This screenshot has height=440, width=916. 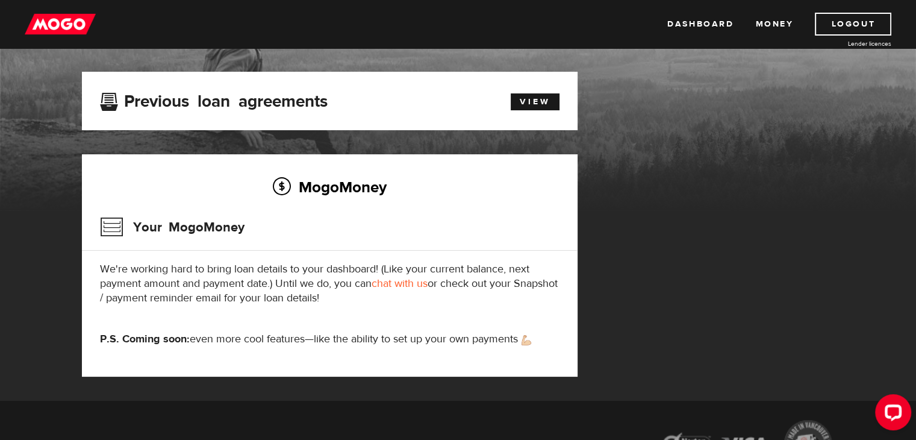 What do you see at coordinates (329, 187) in the screenshot?
I see `h2: MogoMoney` at bounding box center [329, 187].